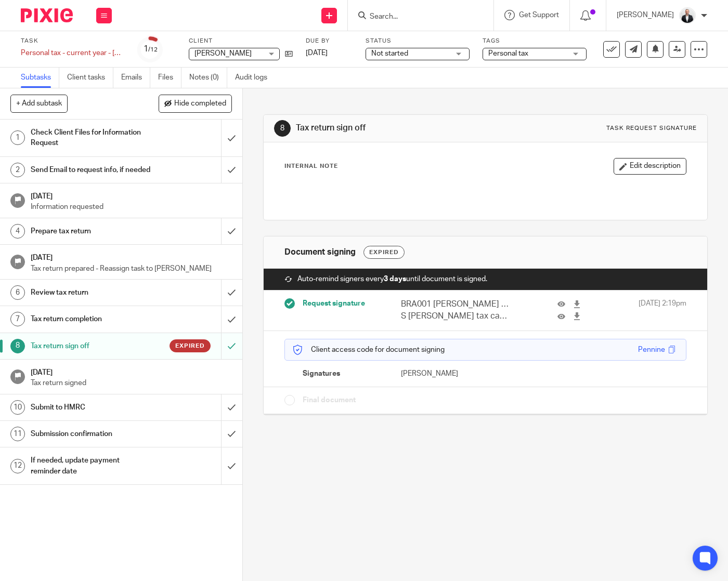 Image resolution: width=728 pixels, height=581 pixels. Describe the element at coordinates (208, 77) in the screenshot. I see `a: Notes (0)` at that location.